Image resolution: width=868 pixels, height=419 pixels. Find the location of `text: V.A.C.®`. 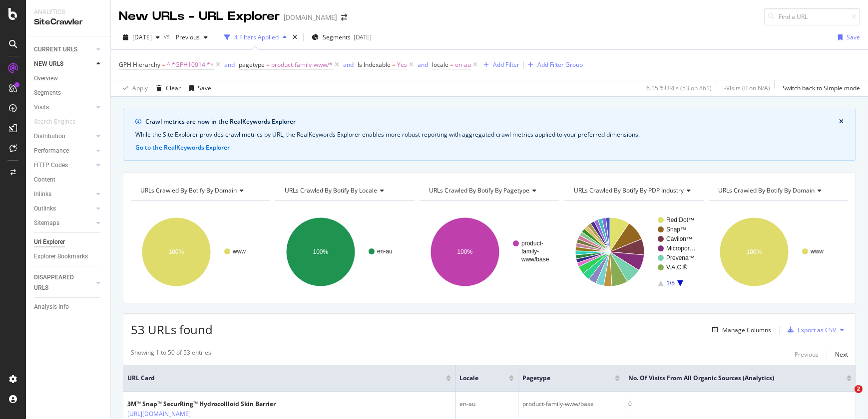

text: V.A.C.® is located at coordinates (677, 267).